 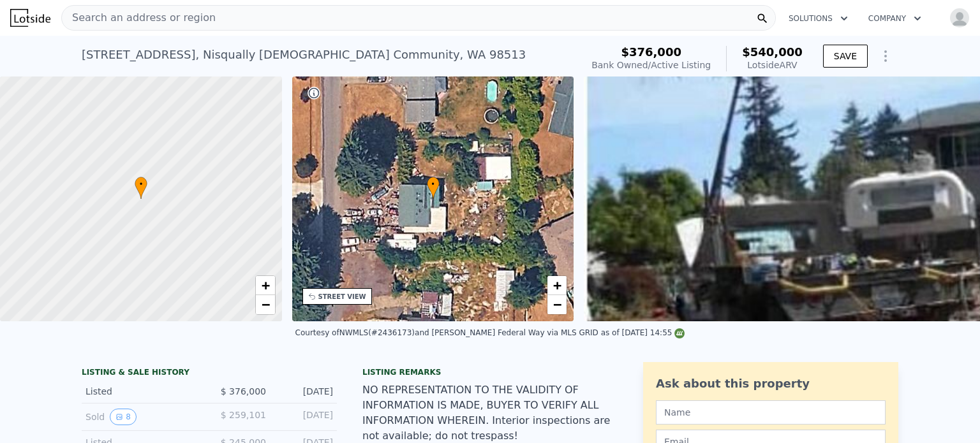 What do you see at coordinates (886, 56) in the screenshot?
I see `button: Show Options` at bounding box center [886, 56].